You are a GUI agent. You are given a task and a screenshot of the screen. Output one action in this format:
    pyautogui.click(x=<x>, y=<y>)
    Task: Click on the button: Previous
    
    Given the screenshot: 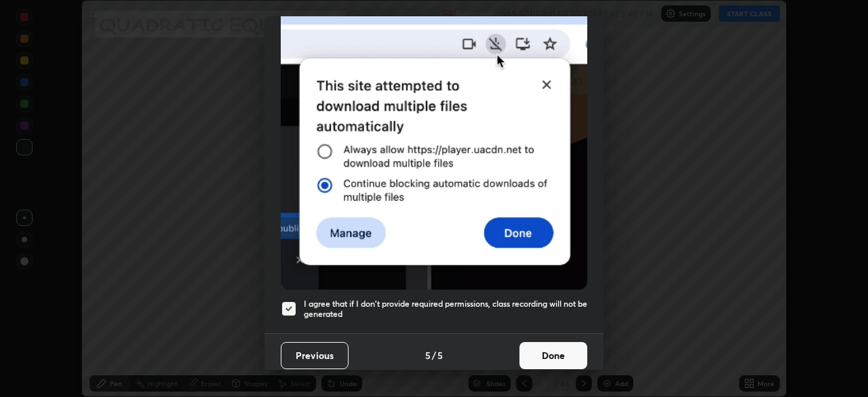 What is the action you would take?
    pyautogui.click(x=315, y=355)
    